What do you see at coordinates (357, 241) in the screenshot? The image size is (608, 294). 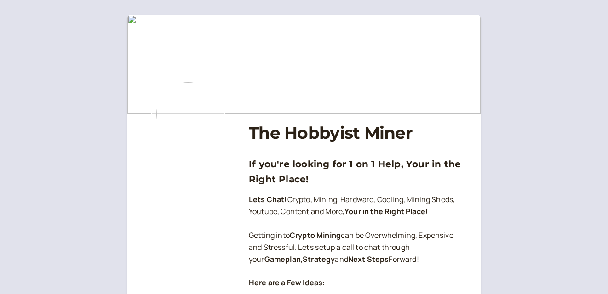 I see `p: Crypto, Mining, Hardware, Cooling, Mining Sheds, Youtube, Content and More, Getting into can be O...` at bounding box center [357, 241].